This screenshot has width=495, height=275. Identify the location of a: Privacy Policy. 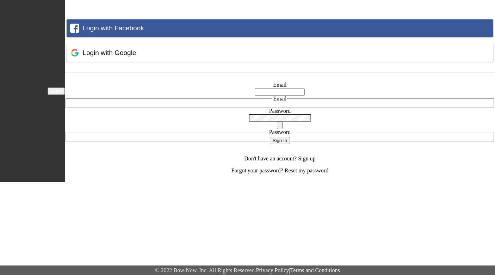
(273, 270).